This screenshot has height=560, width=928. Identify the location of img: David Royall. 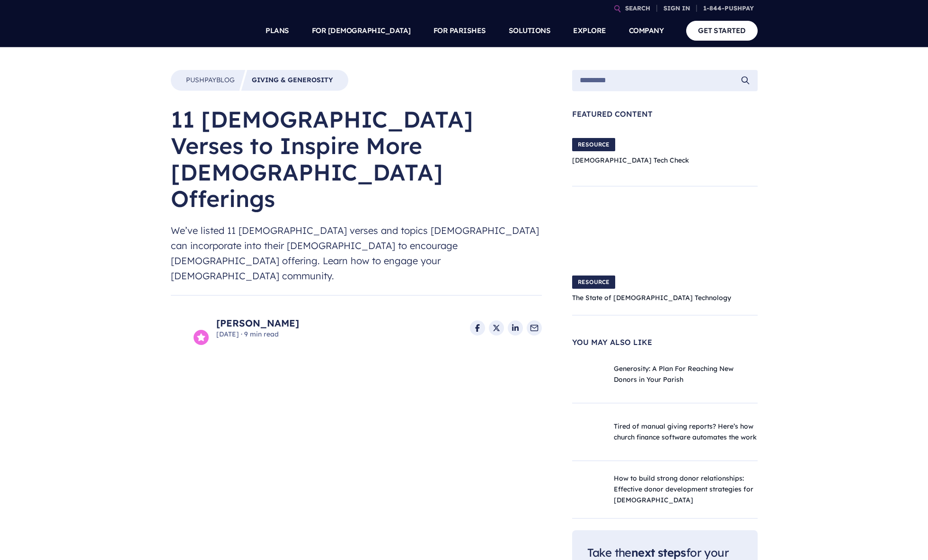
(188, 328).